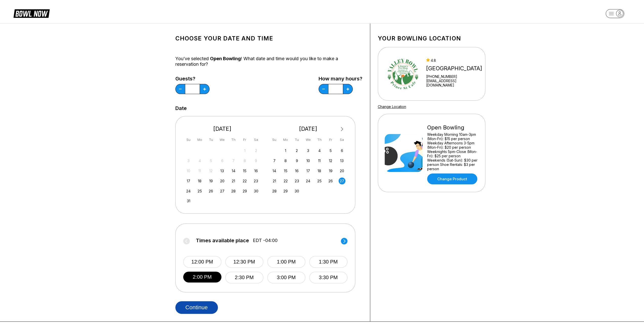  I want to click on div: Choose Tuesday, September 23rd, 2025, so click(297, 181).